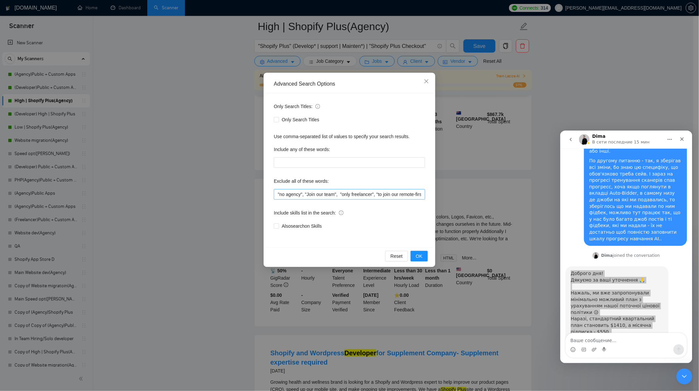  What do you see at coordinates (39, 6) in the screenshot?
I see `h1: Dima` at bounding box center [39, 6].